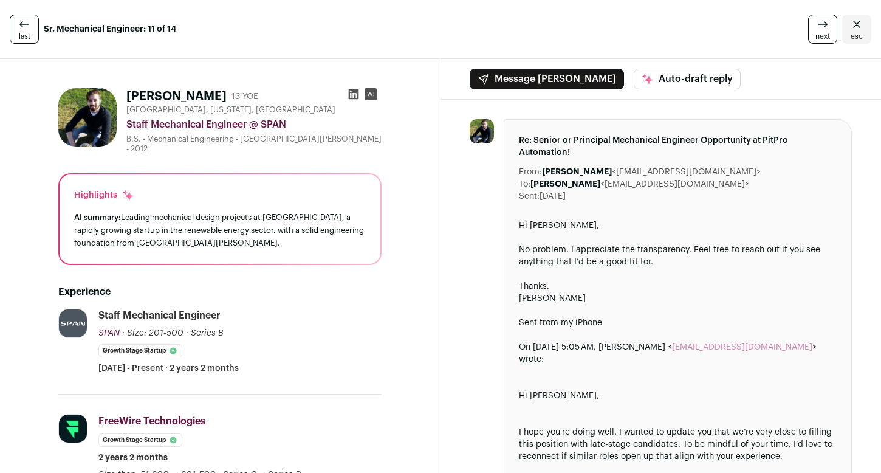 The width and height of the screenshot is (881, 473). Describe the element at coordinates (822, 29) in the screenshot. I see `a: next` at that location.